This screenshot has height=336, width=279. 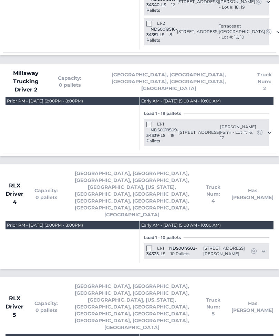 I want to click on span: Truck Num: 2, so click(x=264, y=82).